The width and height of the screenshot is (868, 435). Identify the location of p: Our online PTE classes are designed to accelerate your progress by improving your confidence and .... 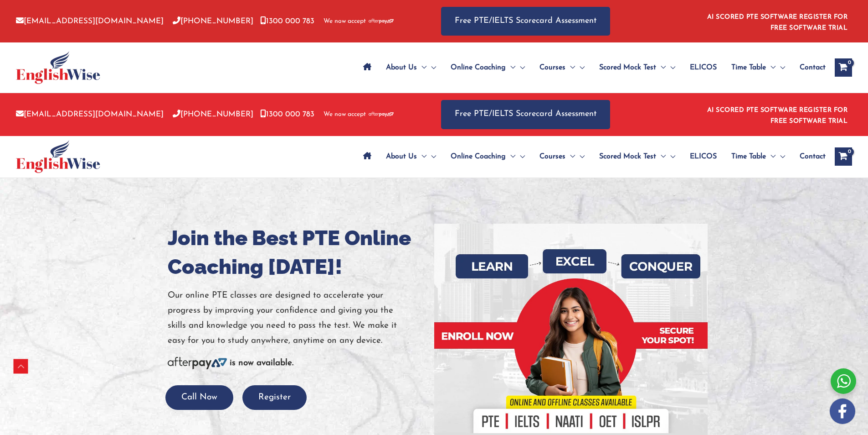
(298, 318).